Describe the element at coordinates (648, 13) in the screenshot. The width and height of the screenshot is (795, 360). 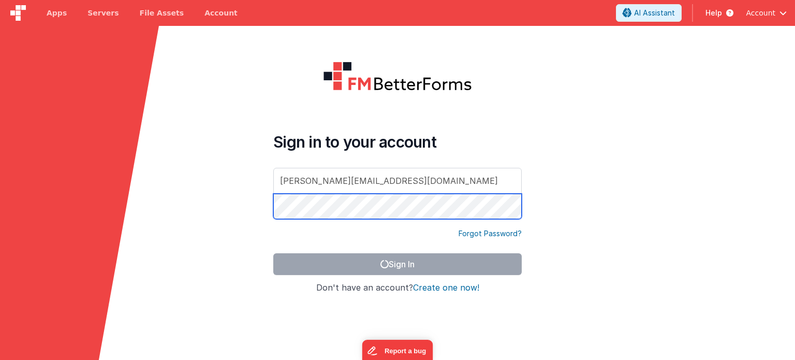
I see `button: AI Assistant` at that location.